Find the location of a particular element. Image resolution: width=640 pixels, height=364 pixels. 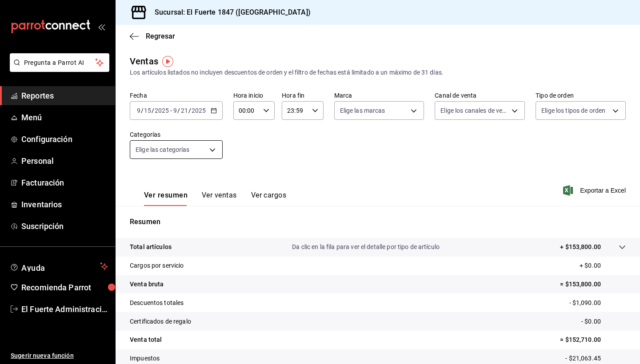

p: Venta bruta is located at coordinates (147, 284).